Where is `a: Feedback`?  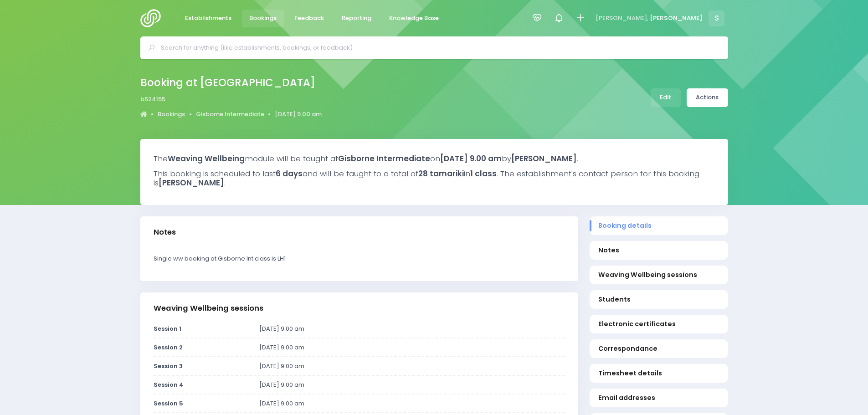 a: Feedback is located at coordinates (309, 18).